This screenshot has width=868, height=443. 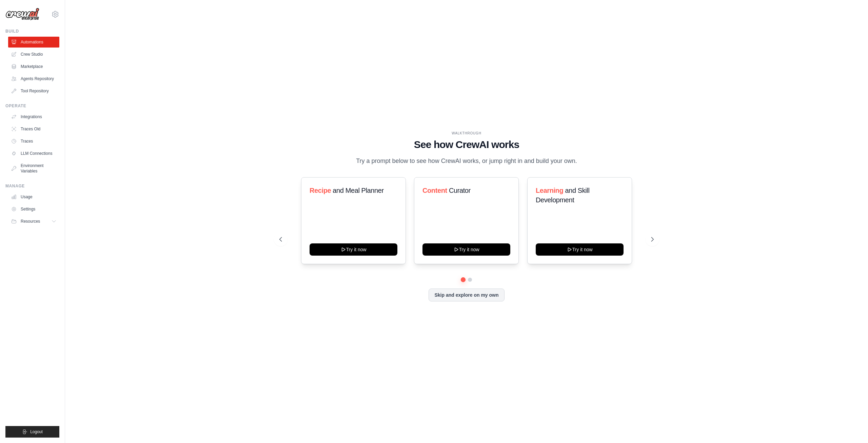 I want to click on div: Manage, so click(x=33, y=186).